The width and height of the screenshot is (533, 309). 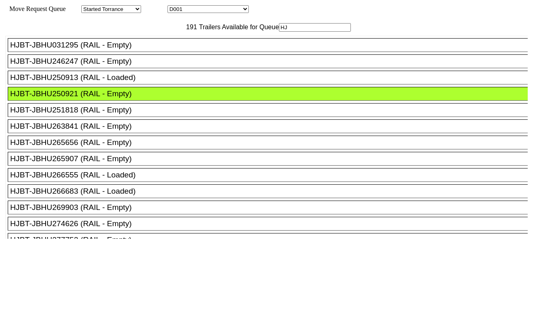 What do you see at coordinates (271, 143) in the screenshot?
I see `div: HJBT-JBHU265656 (RAIL - Empty)` at bounding box center [271, 143].